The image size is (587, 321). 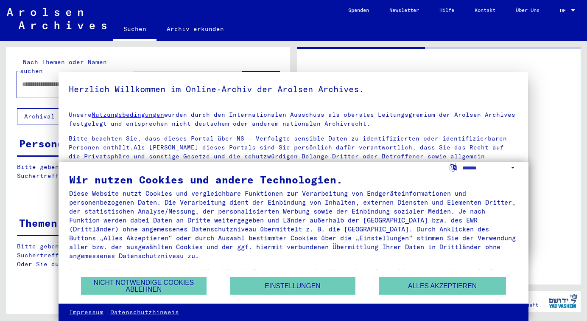 What do you see at coordinates (293, 285) in the screenshot?
I see `button: Einstellungen` at bounding box center [293, 285].